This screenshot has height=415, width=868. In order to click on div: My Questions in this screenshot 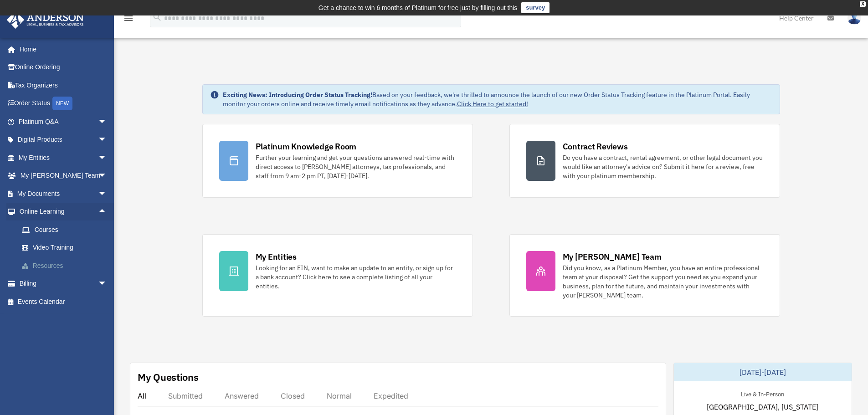, I will do `click(168, 377)`.